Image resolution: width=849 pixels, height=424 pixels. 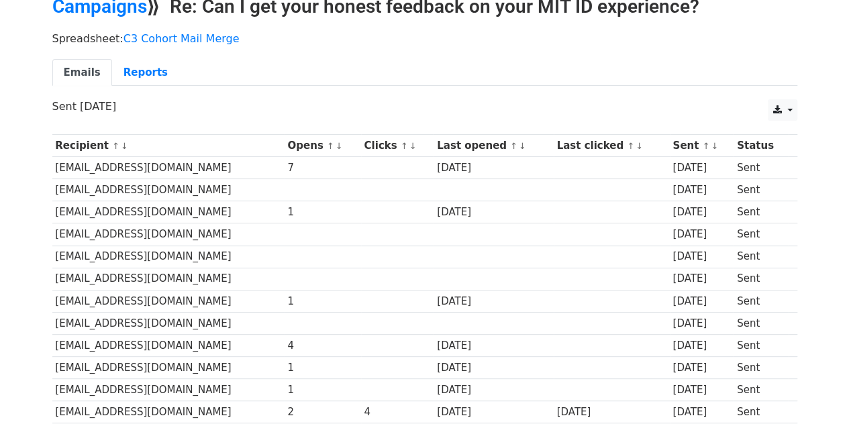 What do you see at coordinates (322, 412) in the screenshot?
I see `div: 2` at bounding box center [322, 412].